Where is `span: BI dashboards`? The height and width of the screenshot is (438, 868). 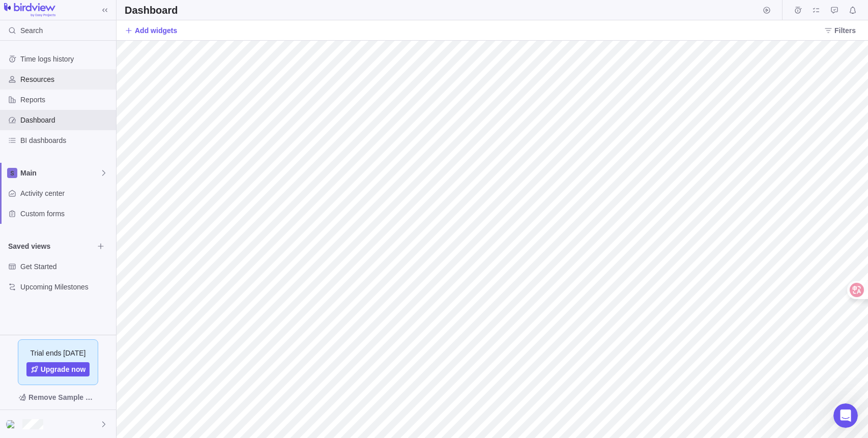 span: BI dashboards is located at coordinates (66, 140).